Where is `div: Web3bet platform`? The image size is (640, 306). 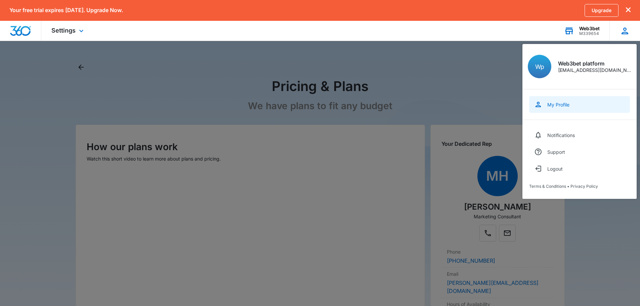 div: Web3bet platform is located at coordinates (595, 64).